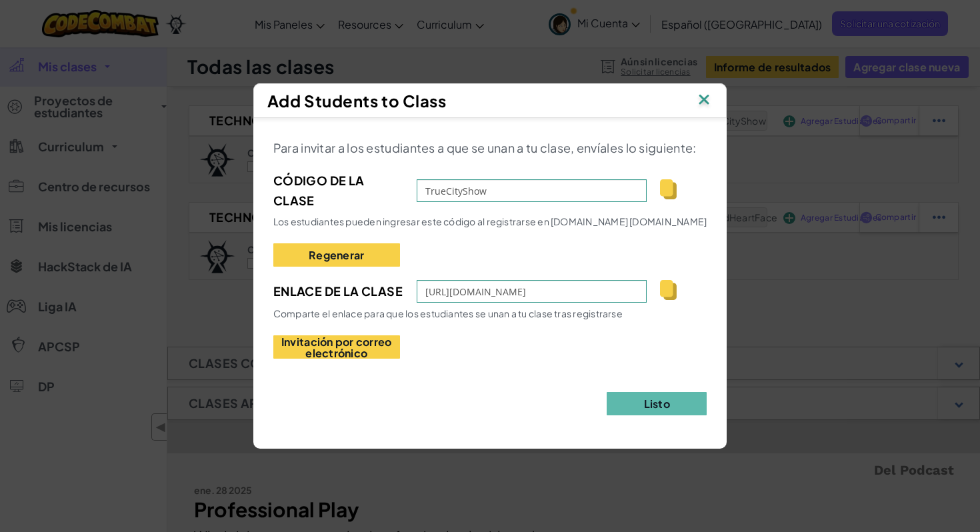 The image size is (980, 532). What do you see at coordinates (657, 403) in the screenshot?
I see `button: Listo` at bounding box center [657, 403].